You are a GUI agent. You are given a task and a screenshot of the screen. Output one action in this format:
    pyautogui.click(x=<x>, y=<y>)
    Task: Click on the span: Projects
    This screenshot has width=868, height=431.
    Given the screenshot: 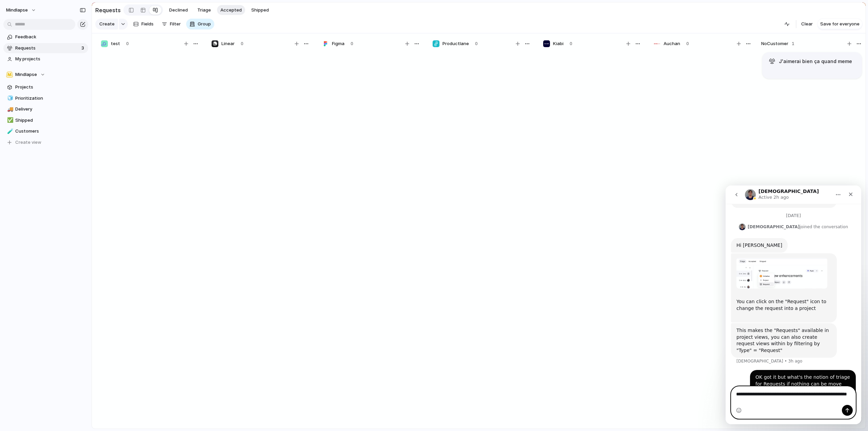 What is the action you would take?
    pyautogui.click(x=51, y=87)
    